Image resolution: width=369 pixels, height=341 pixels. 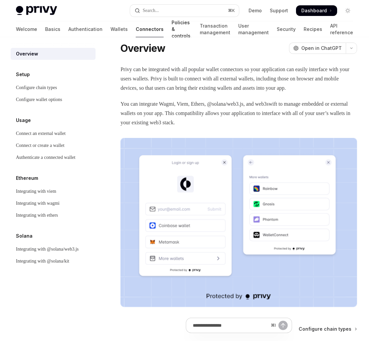 What do you see at coordinates (317, 11) in the screenshot?
I see `a: Dashboard` at bounding box center [317, 11].